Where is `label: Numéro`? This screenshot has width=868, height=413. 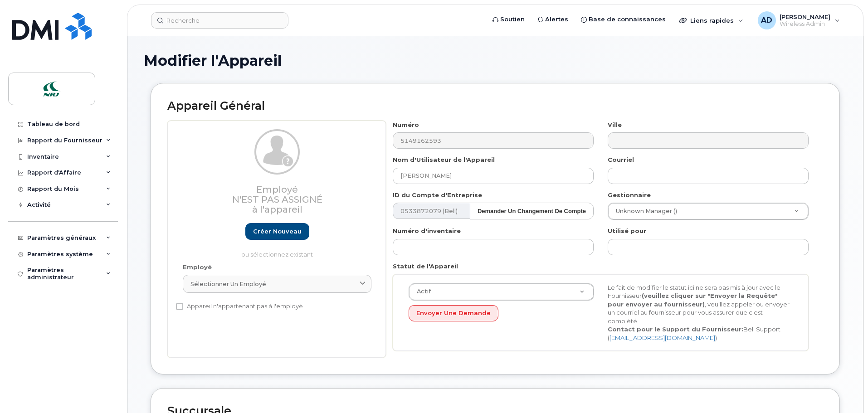 label: Numéro is located at coordinates (406, 125).